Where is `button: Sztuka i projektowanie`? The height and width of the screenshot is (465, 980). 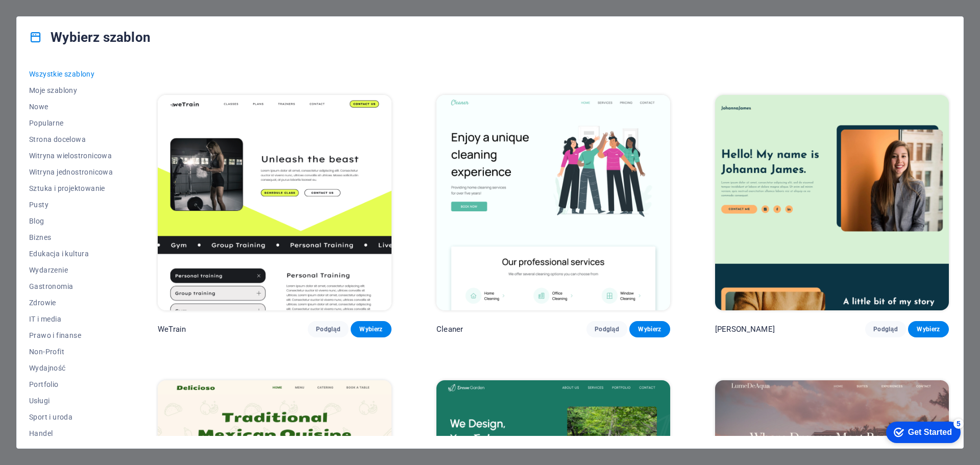 button: Sztuka i projektowanie is located at coordinates (71, 189).